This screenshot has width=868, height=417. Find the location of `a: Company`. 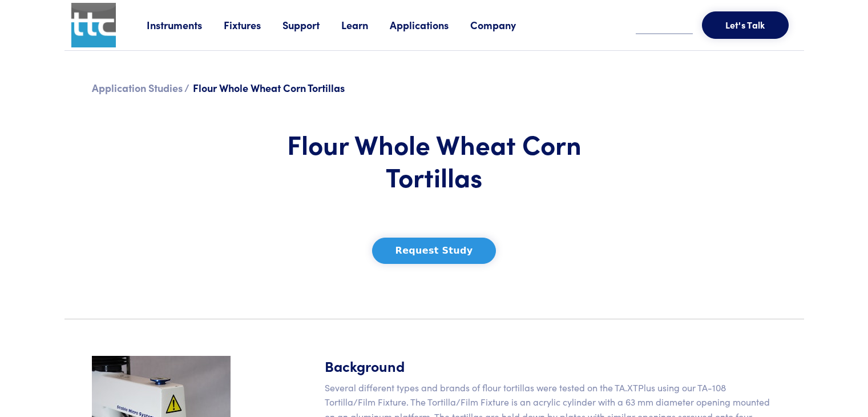

a: Company is located at coordinates (504, 24).